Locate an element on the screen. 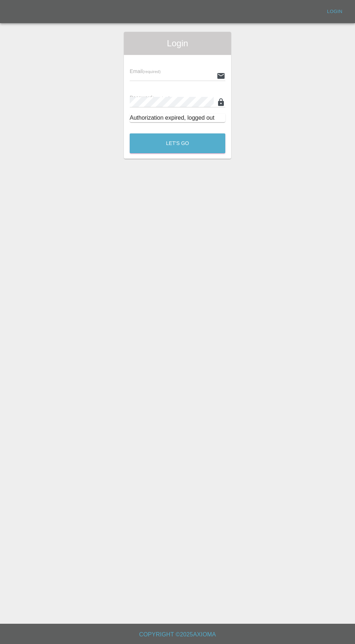 This screenshot has width=355, height=644. button: Let's Go is located at coordinates (177, 144).